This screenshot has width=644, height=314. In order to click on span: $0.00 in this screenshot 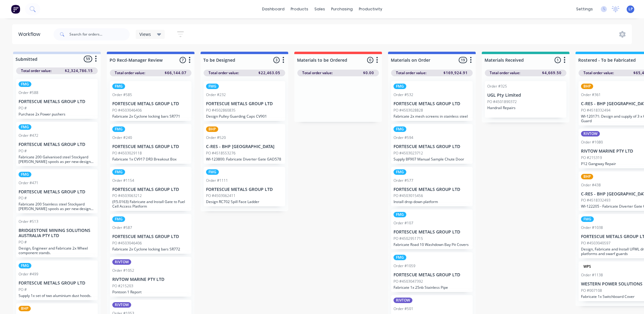, I will do `click(369, 73)`.